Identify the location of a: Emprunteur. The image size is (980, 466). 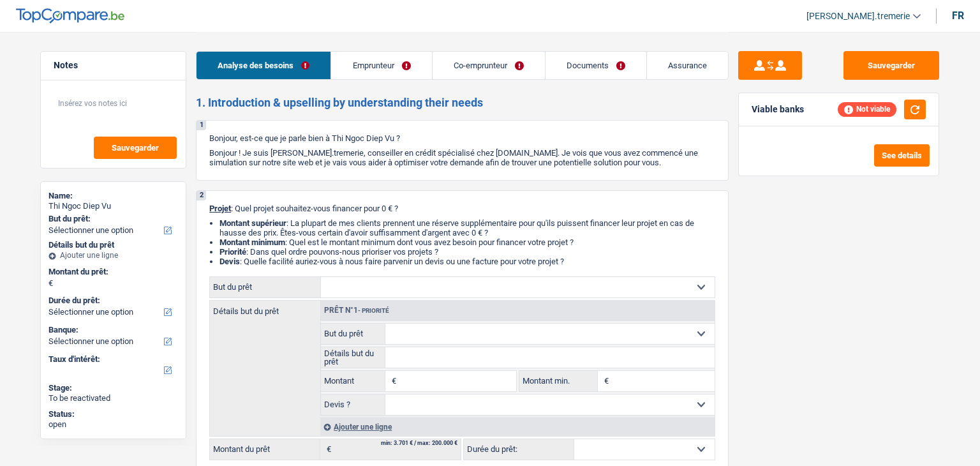
(381, 65).